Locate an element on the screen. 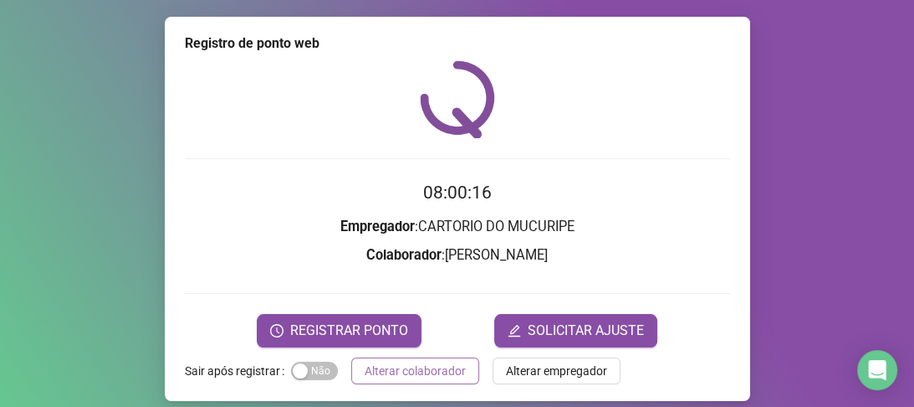 This screenshot has height=407, width=914. button: Alterar colaborador is located at coordinates (415, 371).